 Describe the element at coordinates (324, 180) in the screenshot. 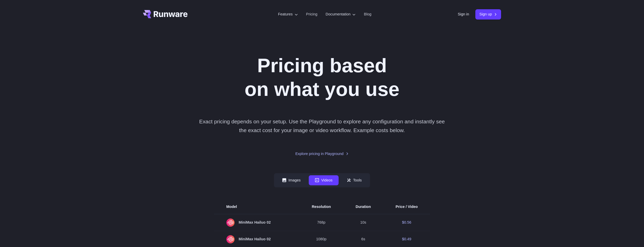

I see `button: Videos` at that location.